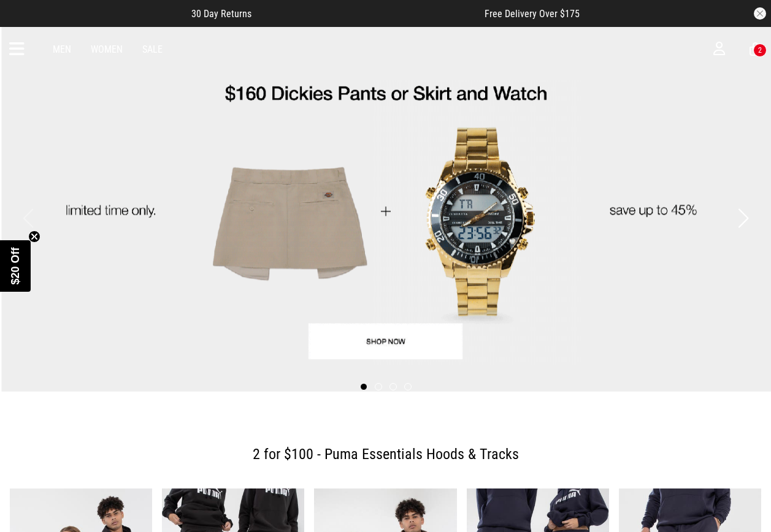 The image size is (771, 532). Describe the element at coordinates (755, 49) in the screenshot. I see `a: 2` at that location.